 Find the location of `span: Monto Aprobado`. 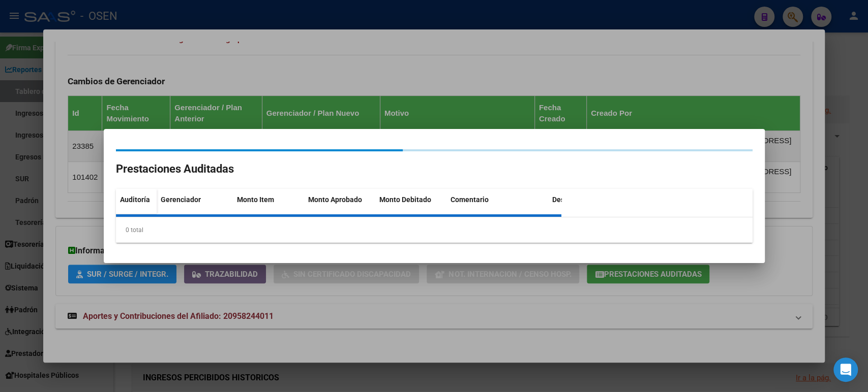

span: Monto Aprobado is located at coordinates (335, 200).